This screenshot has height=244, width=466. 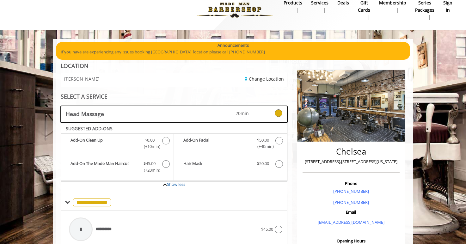 I want to click on span: (+20min ), so click(x=149, y=170).